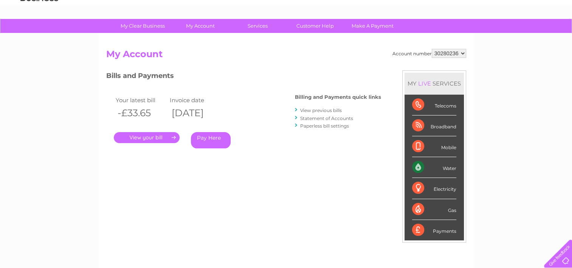 The image size is (572, 268). I want to click on a: 0333 014 3131, so click(456, 8).